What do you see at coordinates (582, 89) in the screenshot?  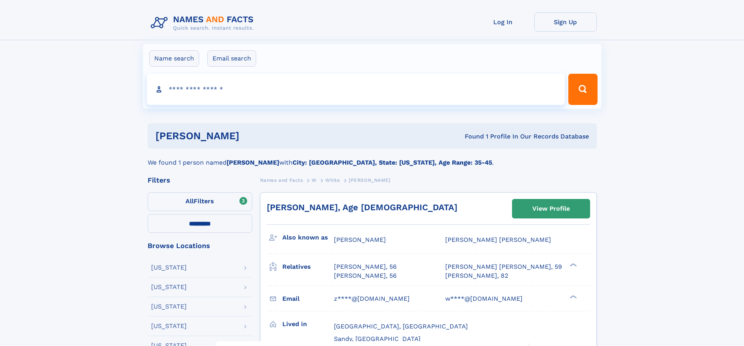 I see `button: Search Button` at bounding box center [582, 89].